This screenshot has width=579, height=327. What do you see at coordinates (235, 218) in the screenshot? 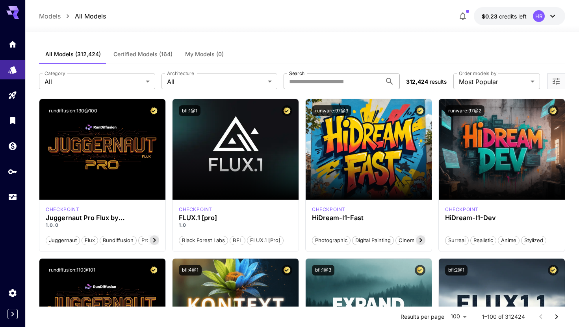
I see `h3: FLUX.1 [pro]` at bounding box center [235, 218].